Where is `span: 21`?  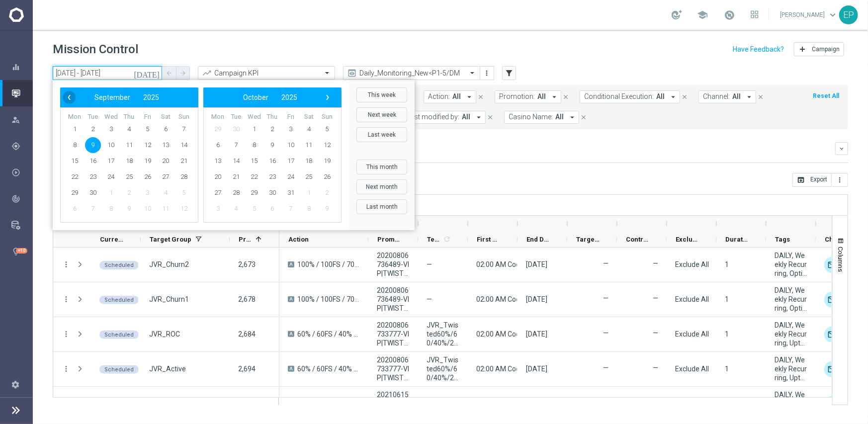 span: 21 is located at coordinates (236, 177).